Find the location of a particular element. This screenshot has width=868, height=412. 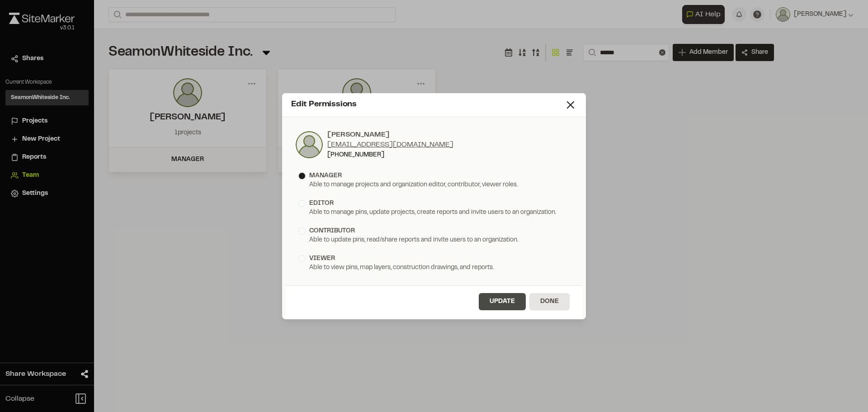

img: photo is located at coordinates (310, 145).